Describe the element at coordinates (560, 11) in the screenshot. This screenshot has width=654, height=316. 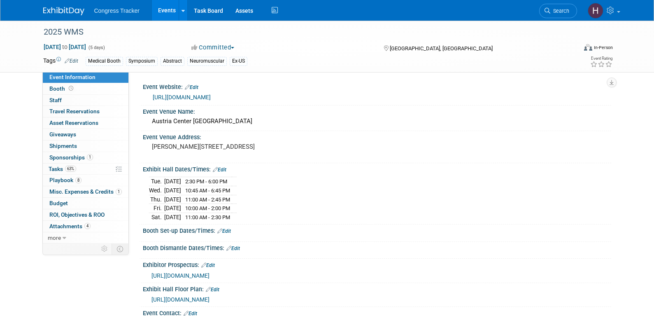
I see `span: Search` at that location.